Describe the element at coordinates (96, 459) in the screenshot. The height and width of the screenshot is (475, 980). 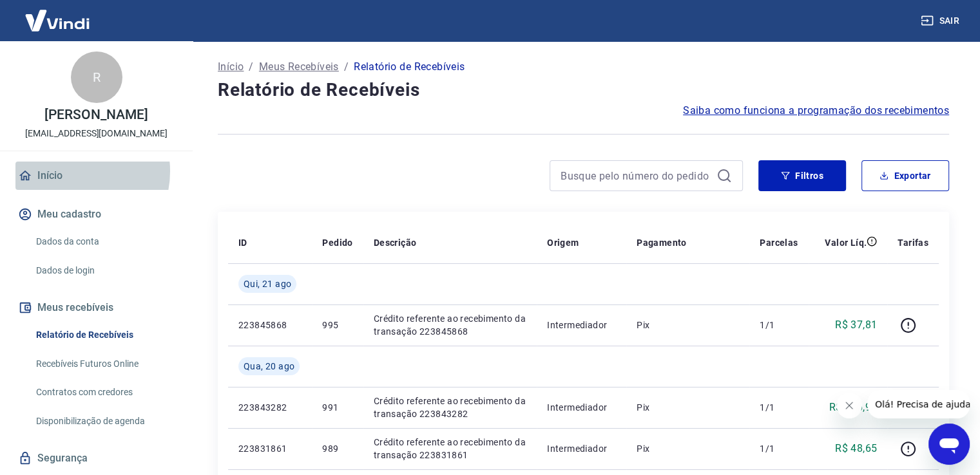
I see `a: Segurança` at that location.